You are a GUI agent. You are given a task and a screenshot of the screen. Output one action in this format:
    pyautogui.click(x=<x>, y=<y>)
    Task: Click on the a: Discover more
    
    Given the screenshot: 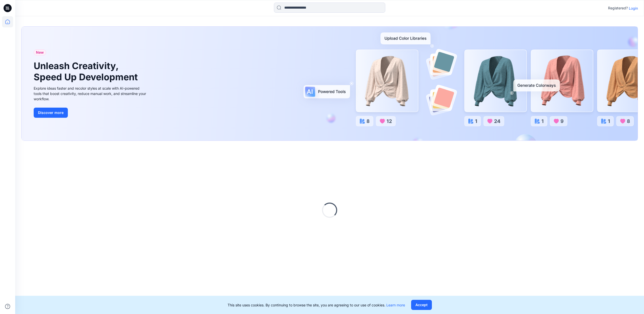 What is the action you would take?
    pyautogui.click(x=91, y=112)
    